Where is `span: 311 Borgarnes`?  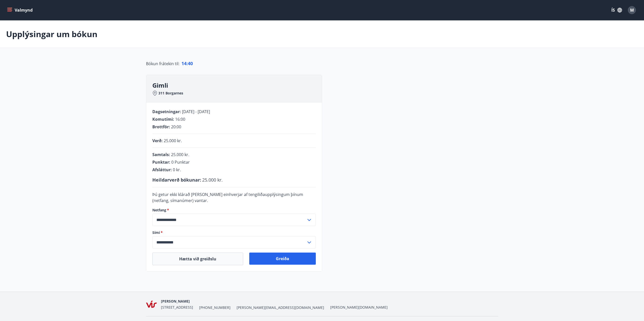
span: 311 Borgarnes is located at coordinates (171, 93).